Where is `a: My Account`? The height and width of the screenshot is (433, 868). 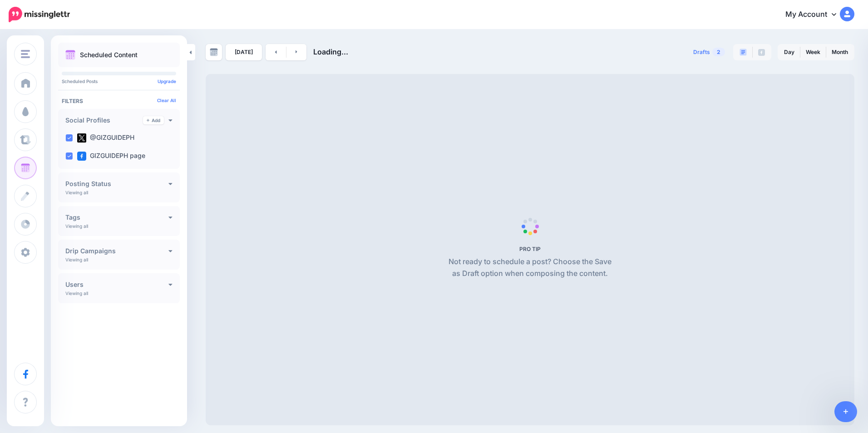 a: My Account is located at coordinates (816, 15).